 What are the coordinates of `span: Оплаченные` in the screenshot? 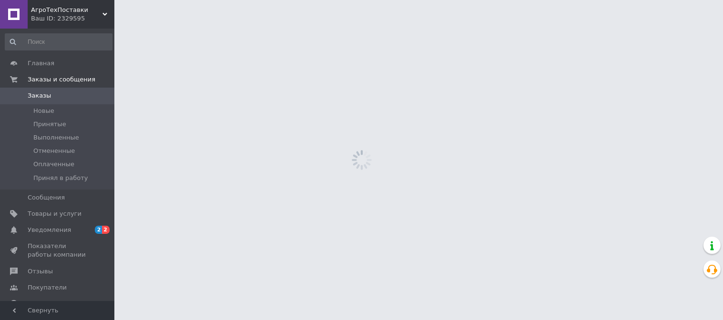 It's located at (54, 164).